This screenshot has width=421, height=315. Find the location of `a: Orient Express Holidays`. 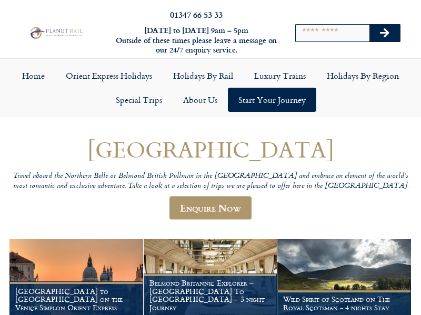

a: Orient Express Holidays is located at coordinates (109, 76).